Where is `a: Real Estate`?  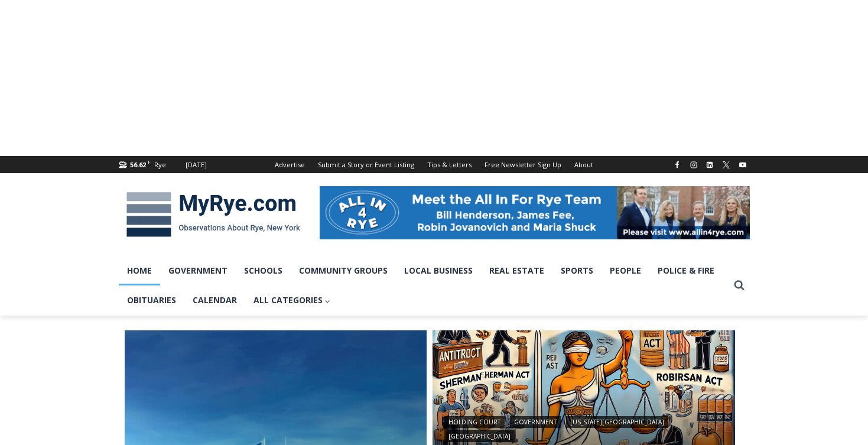 a: Real Estate is located at coordinates (516, 271).